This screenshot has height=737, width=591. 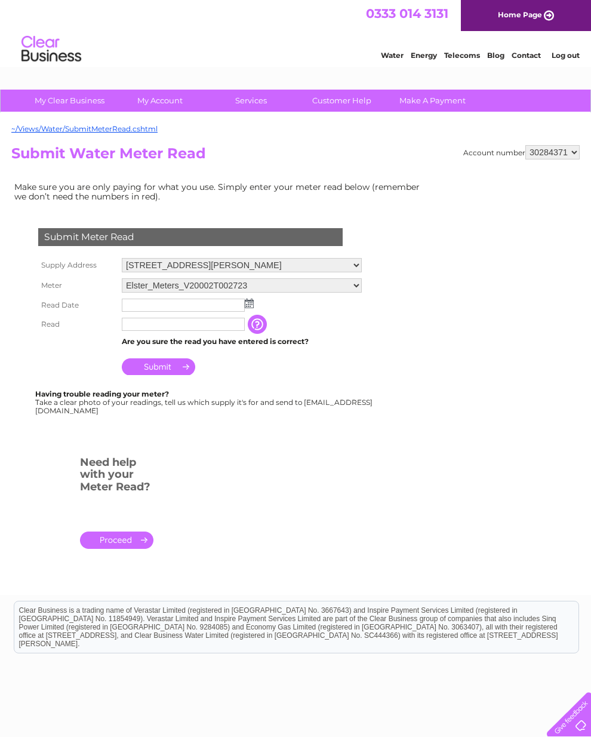 I want to click on a: My Account, so click(x=160, y=100).